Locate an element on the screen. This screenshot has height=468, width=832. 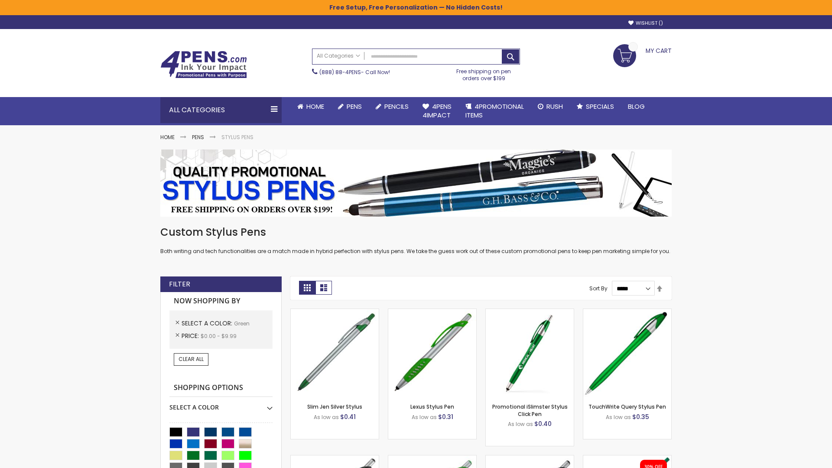
a: Clear All is located at coordinates (191, 359).